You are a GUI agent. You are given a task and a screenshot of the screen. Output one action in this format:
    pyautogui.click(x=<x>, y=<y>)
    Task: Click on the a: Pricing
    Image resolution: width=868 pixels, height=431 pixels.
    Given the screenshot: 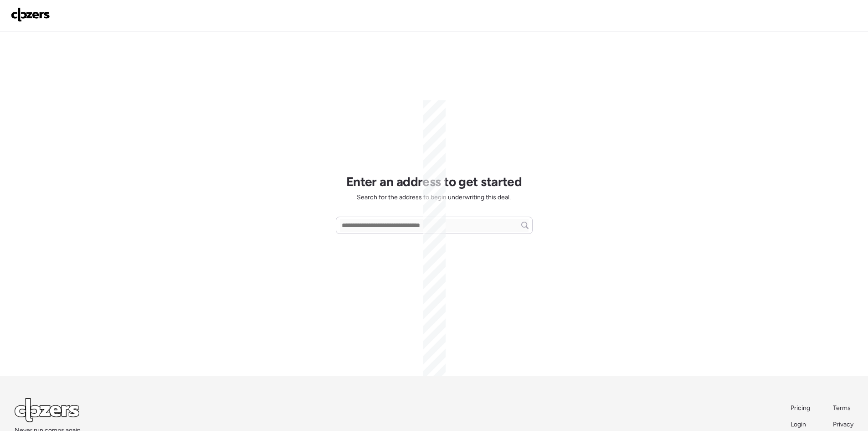 What is the action you would take?
    pyautogui.click(x=801, y=408)
    